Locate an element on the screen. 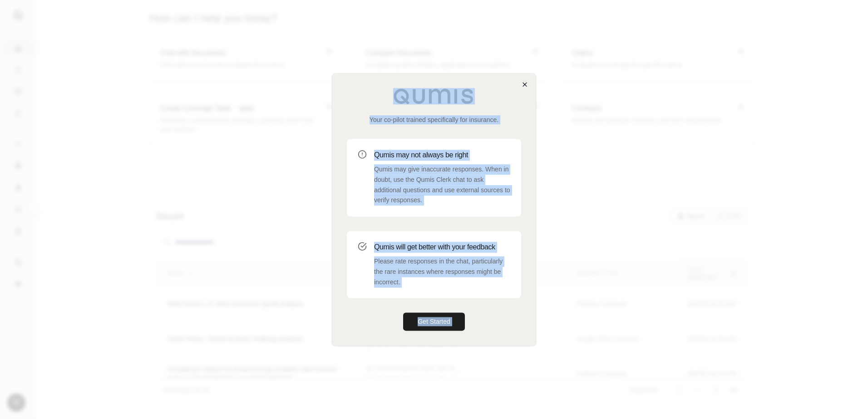  p: Qumis may give inaccurate responses. When in doubt, use the Qumis Clerk chat to ask additional qu... is located at coordinates (442, 185).